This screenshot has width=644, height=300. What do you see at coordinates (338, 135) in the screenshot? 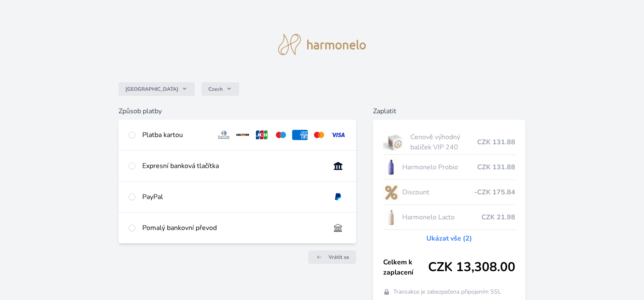
I see `img: visa.svg` at bounding box center [338, 135].